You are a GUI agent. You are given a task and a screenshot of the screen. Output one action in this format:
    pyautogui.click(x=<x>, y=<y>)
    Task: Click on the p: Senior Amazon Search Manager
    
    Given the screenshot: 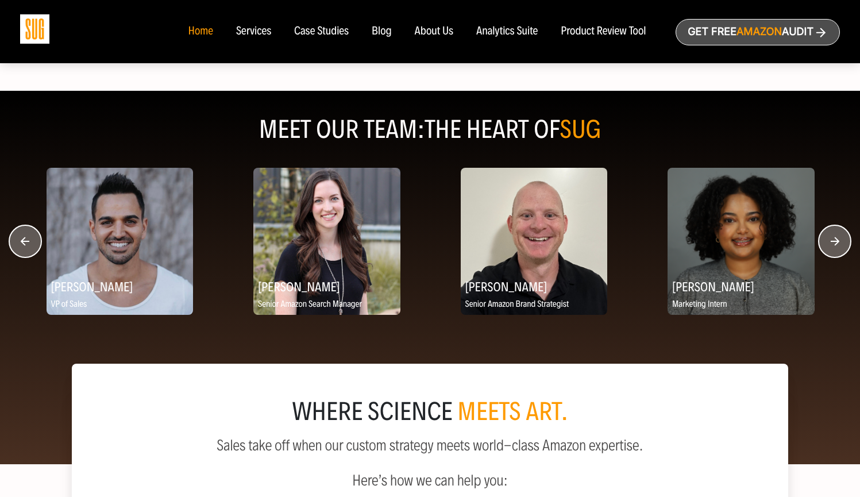 What is the action you would take?
    pyautogui.click(x=327, y=304)
    